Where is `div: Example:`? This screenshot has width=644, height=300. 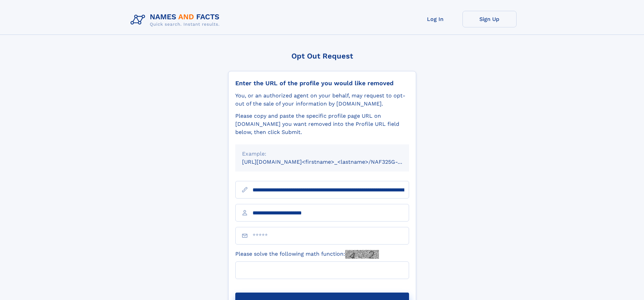 div: Example: is located at coordinates (322, 154).